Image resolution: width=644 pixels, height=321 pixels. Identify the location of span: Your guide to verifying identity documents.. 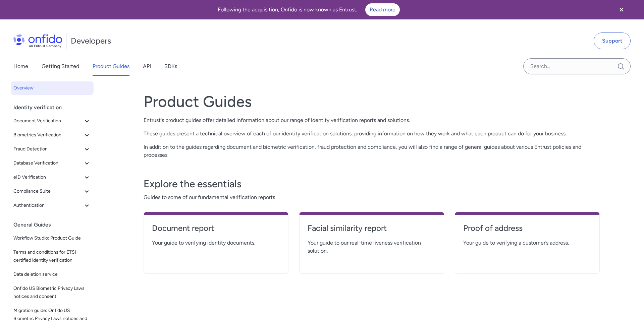
(216, 243).